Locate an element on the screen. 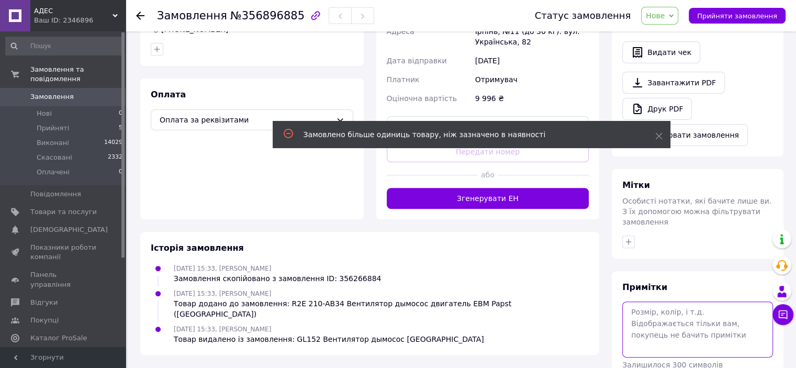 This screenshot has height=368, width=796. span: Оплата is located at coordinates (168, 94).